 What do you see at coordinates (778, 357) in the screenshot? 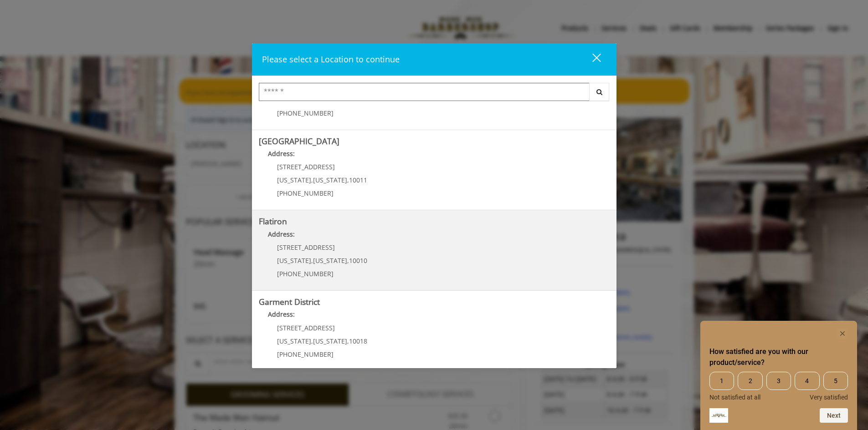
I see `h2: How satisfied are you with our product/service? Select an option from 1 to 5, with 1 being Not sa...` at bounding box center [778, 357].